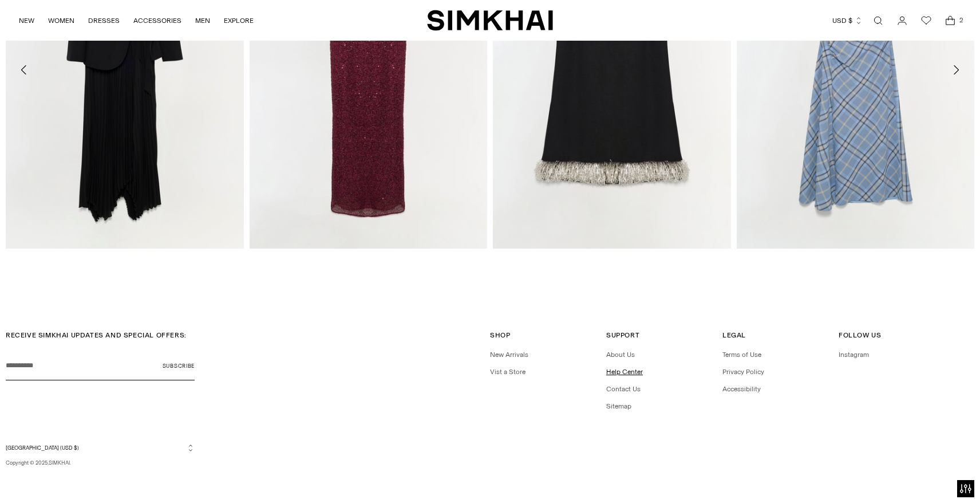 The image size is (980, 503). Describe the element at coordinates (742, 389) in the screenshot. I see `a: Accessibility` at that location.